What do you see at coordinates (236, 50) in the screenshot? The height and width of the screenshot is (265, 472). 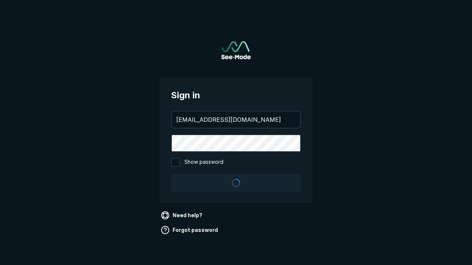 I see `a: Go to sign in` at bounding box center [236, 50].